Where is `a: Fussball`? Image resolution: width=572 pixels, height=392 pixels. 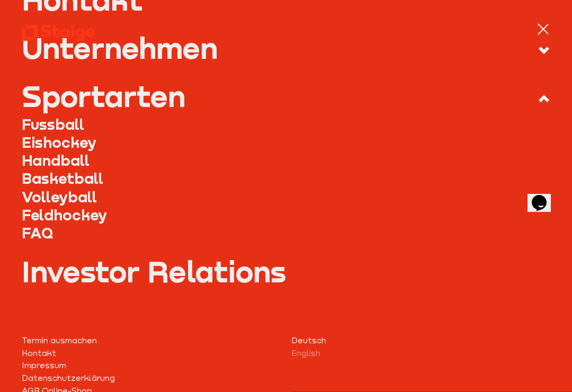
a: Fussball is located at coordinates (286, 125).